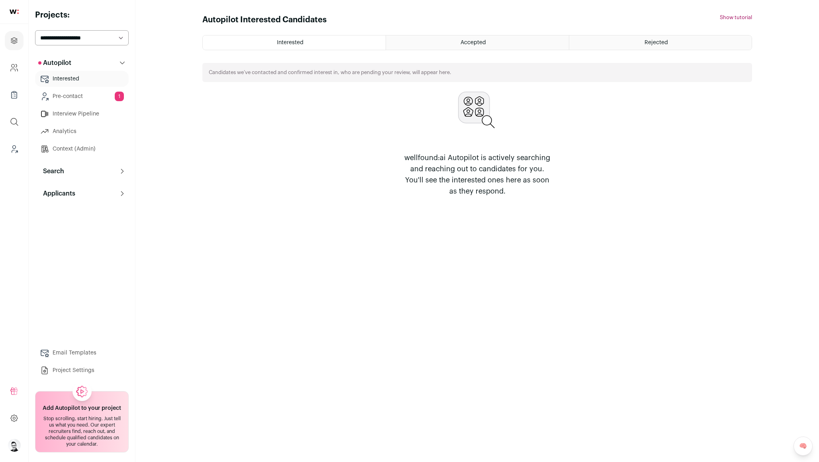  I want to click on a: Rejected, so click(661, 43).